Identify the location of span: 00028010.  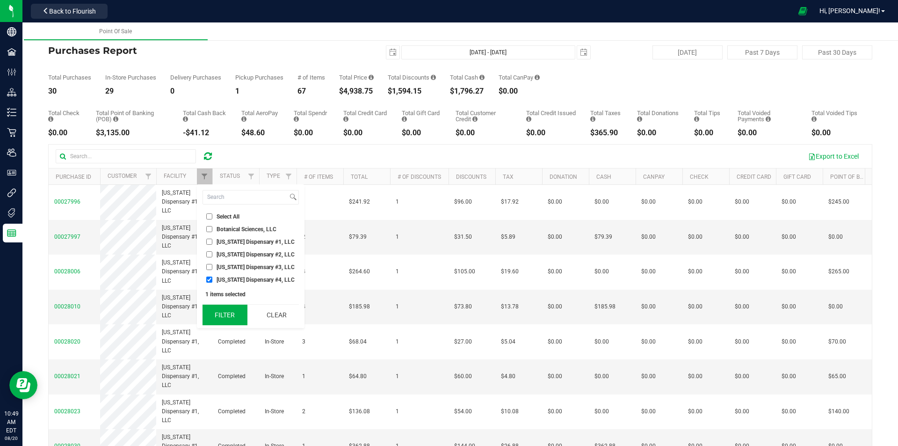
(67, 306).